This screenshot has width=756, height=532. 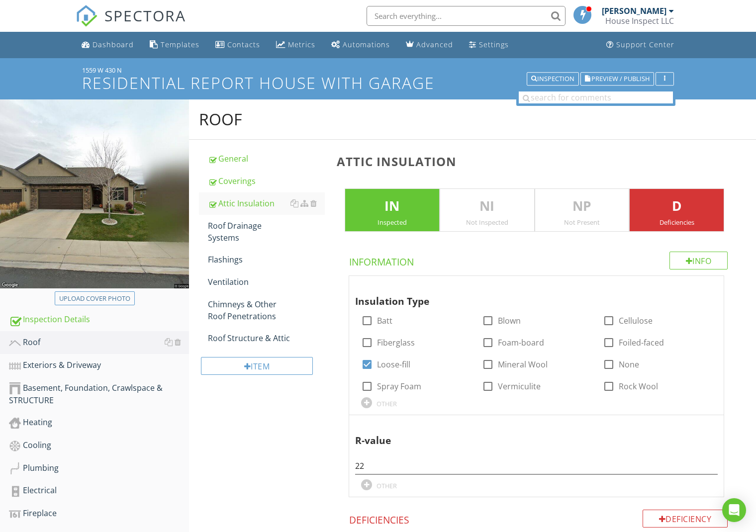 What do you see at coordinates (99, 491) in the screenshot?
I see `div: Electrical` at bounding box center [99, 491].